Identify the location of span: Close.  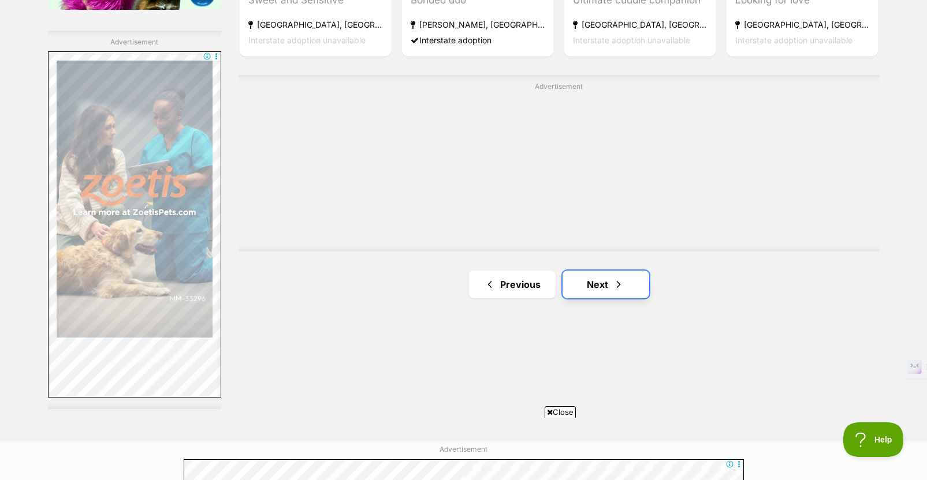
(560, 412).